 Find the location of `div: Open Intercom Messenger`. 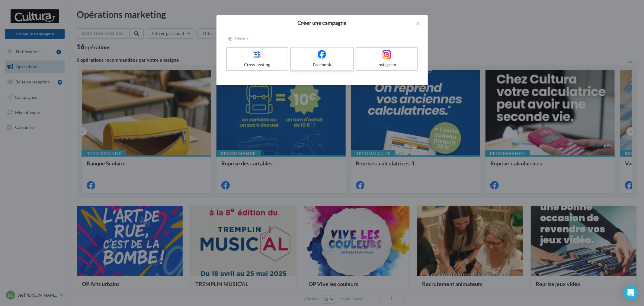

div: Open Intercom Messenger is located at coordinates (631, 293).